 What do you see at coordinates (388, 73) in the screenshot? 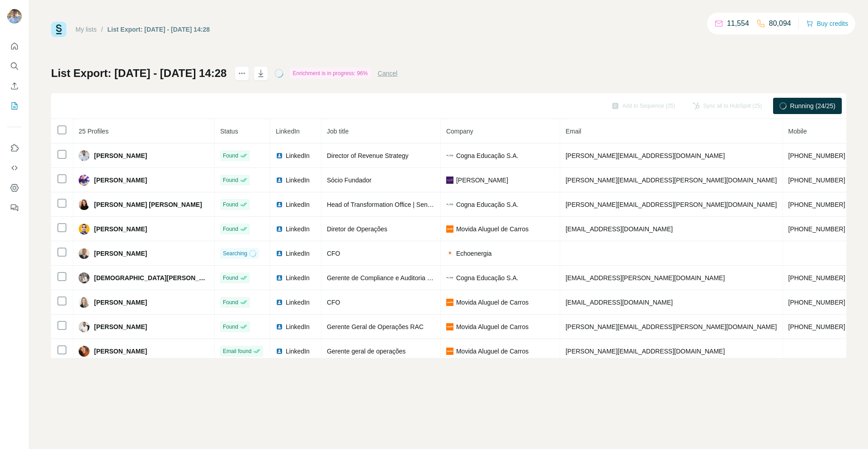
I see `button: Cancel` at bounding box center [388, 73].